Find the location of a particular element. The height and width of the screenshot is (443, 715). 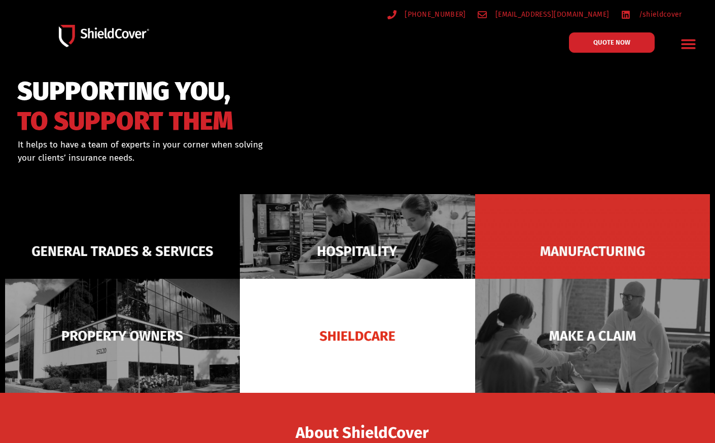

a: /shieldcover is located at coordinates (651, 14).